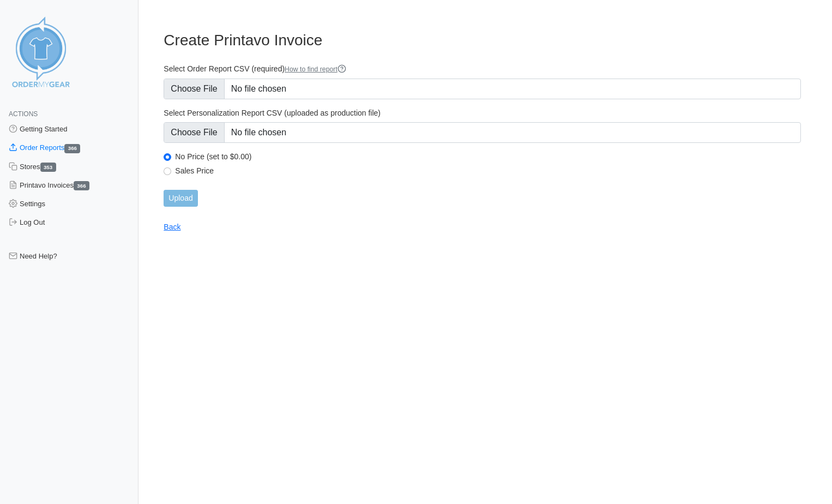  What do you see at coordinates (181, 198) in the screenshot?
I see `input: Upload` at bounding box center [181, 198].